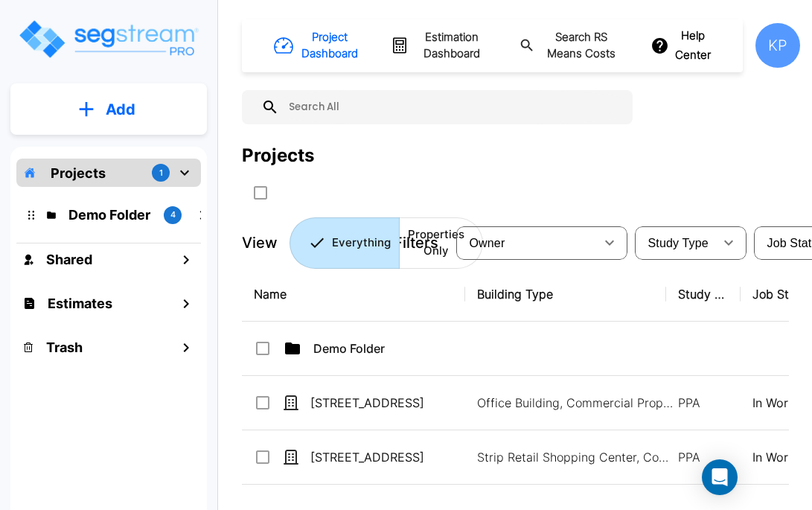 This screenshot has height=510, width=812. Describe the element at coordinates (361, 243) in the screenshot. I see `p: Everything` at that location.